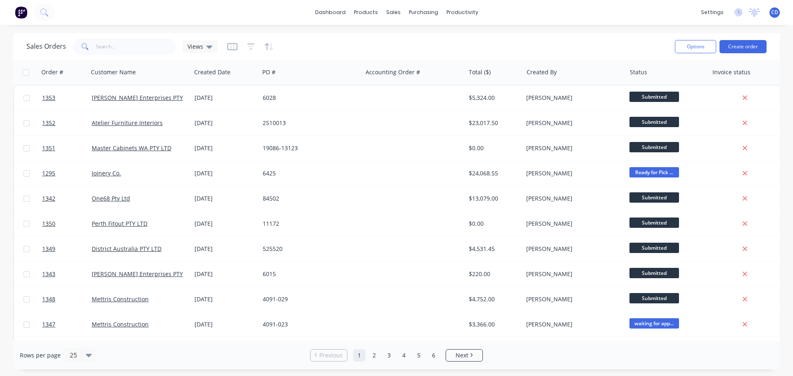 The width and height of the screenshot is (793, 376). What do you see at coordinates (49, 224) in the screenshot?
I see `span: 1350` at bounding box center [49, 224].